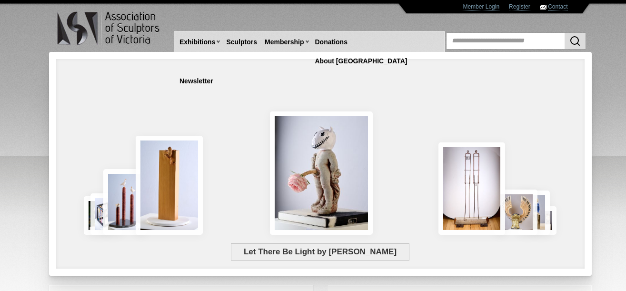 This screenshot has height=291, width=626. What do you see at coordinates (575, 41) in the screenshot?
I see `img: Search` at bounding box center [575, 41].